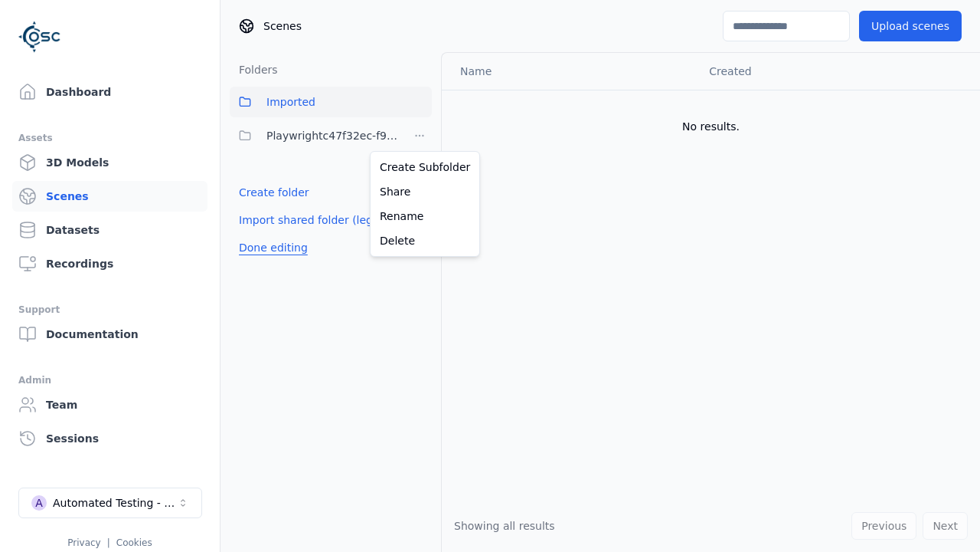 This screenshot has height=552, width=980. Describe the element at coordinates (425, 167) in the screenshot. I see `div: Create Subfolder` at that location.